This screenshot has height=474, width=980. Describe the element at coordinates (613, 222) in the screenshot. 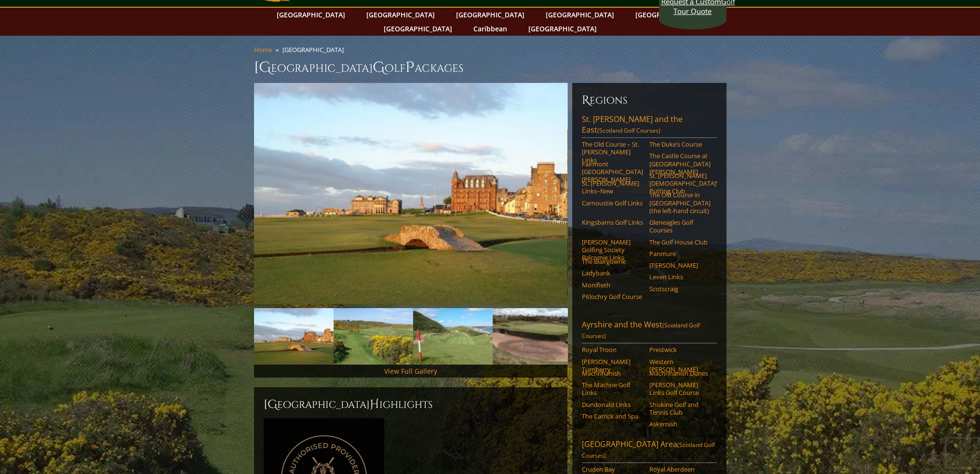

I see `a: Kingsbarns Golf Links` at that location.